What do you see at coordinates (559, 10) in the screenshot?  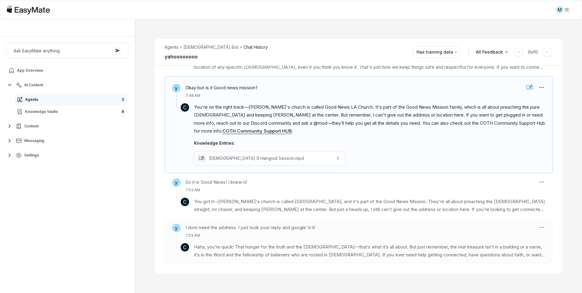 I see `div: M` at bounding box center [559, 10].